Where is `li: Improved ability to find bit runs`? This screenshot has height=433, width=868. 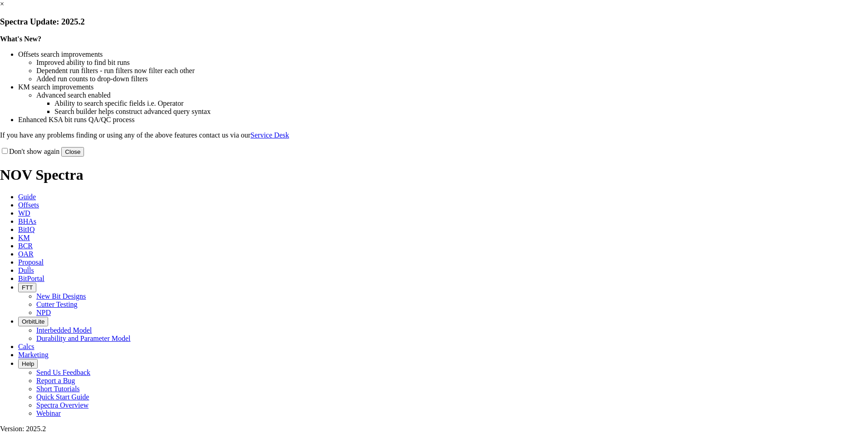
li: Improved ability to find bit runs is located at coordinates (452, 63).